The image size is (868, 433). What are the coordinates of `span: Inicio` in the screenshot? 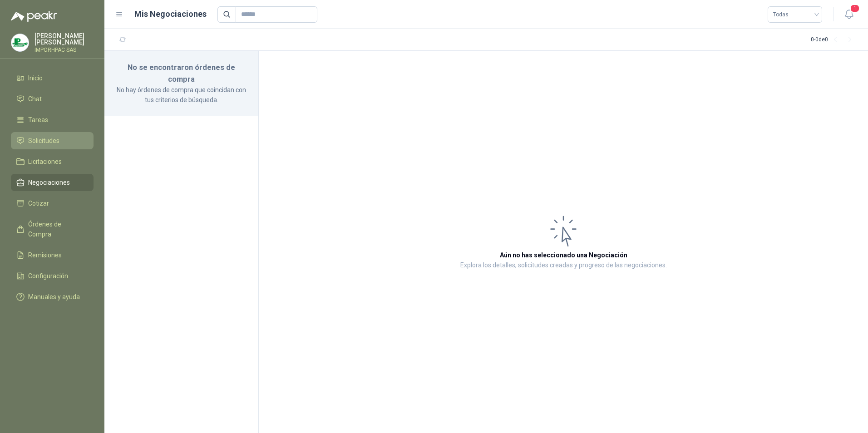 It's located at (36, 78).